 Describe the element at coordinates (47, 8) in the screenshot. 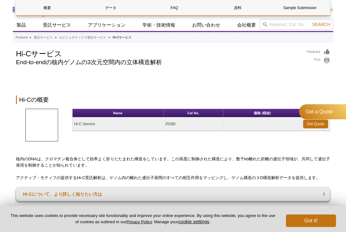

I see `a: 概要` at that location.